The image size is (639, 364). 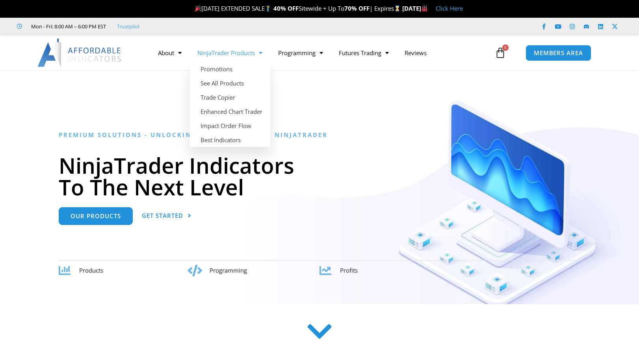 I want to click on span: Get Started, so click(x=162, y=215).